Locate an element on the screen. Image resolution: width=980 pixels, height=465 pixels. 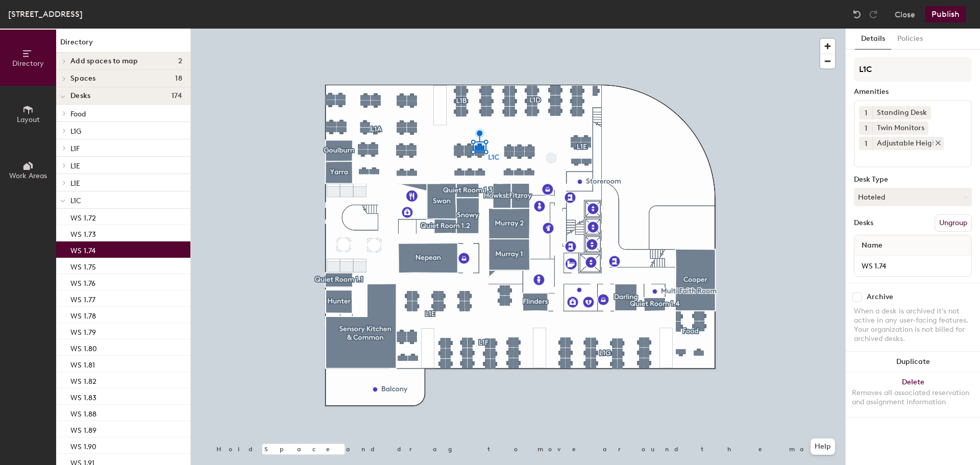
p: WS 1.79 is located at coordinates (83, 330).